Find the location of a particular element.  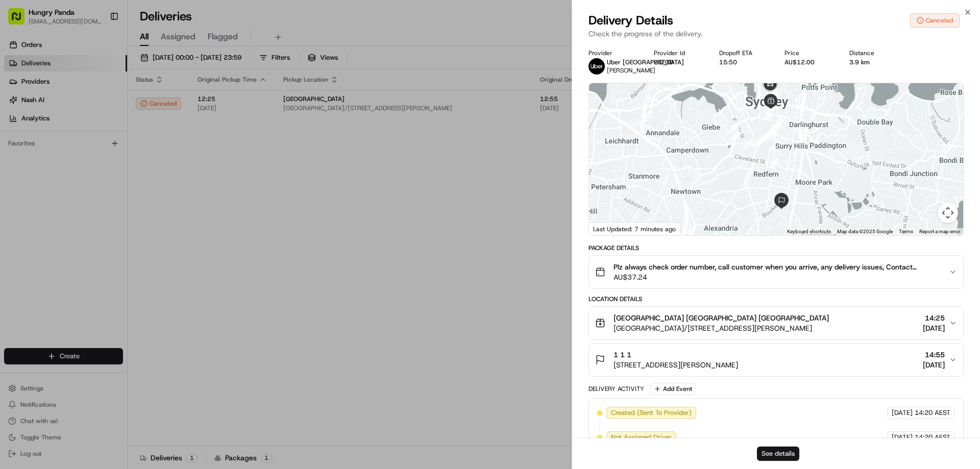

span: 8月15日 is located at coordinates (51, 190).